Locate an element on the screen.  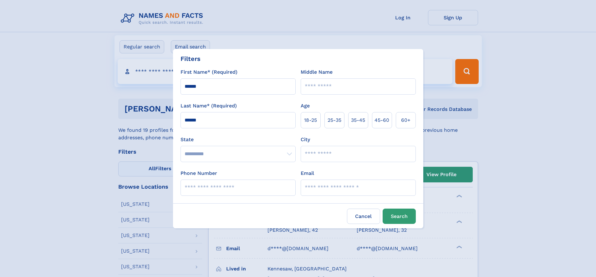
span: 45‑60 is located at coordinates (381, 120).